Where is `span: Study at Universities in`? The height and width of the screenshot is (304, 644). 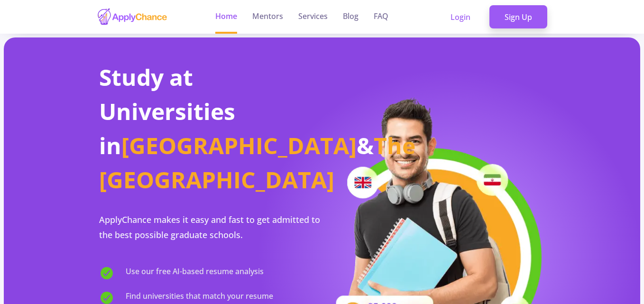 span: Study at Universities in is located at coordinates (167, 111).